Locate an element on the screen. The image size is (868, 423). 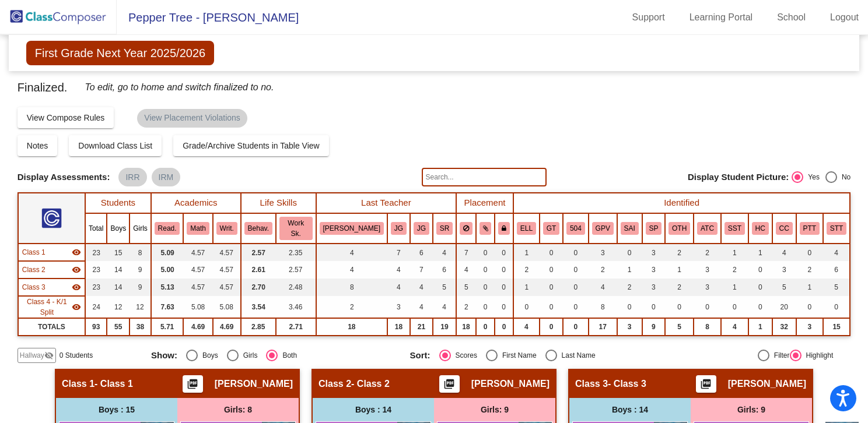
td: 4.57 is located at coordinates (198, 252).